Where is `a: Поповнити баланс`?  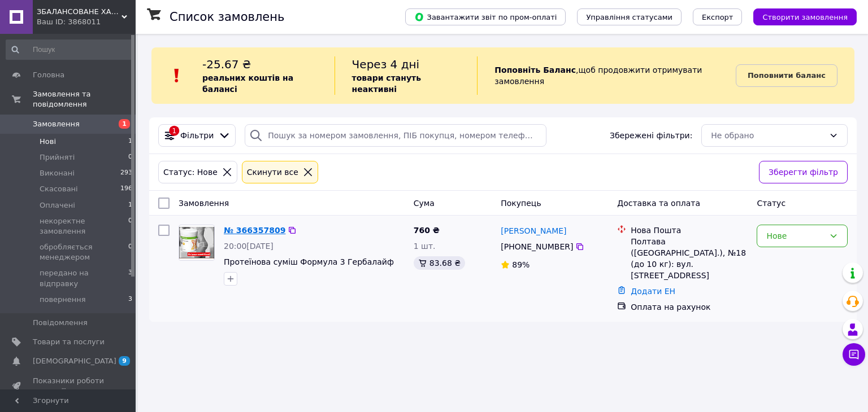
a: Поповнити баланс is located at coordinates (786, 75).